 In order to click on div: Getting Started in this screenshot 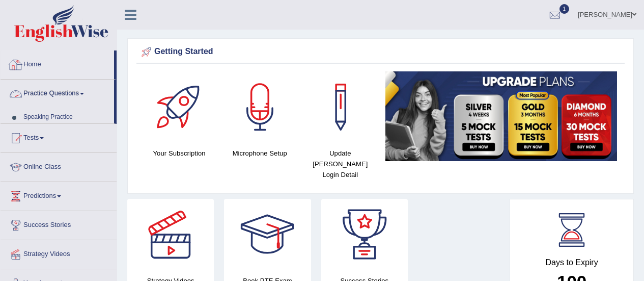, I will do `click(380, 52)`.